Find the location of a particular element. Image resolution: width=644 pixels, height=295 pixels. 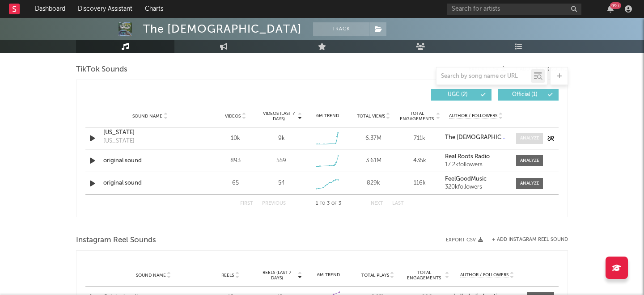

div: 3.61M is located at coordinates (374, 161).